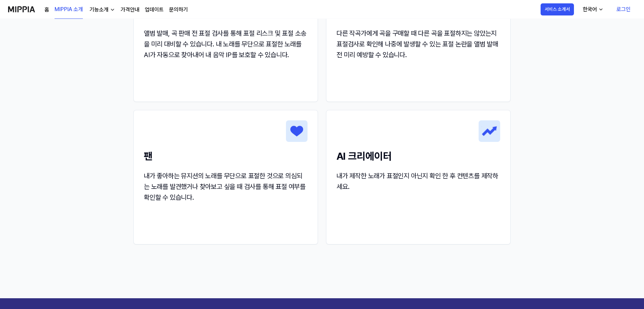 The image size is (644, 309). I want to click on div: 앨범 발매, 곡 판매 전 표절 검사를 통해 표절 리스크 및 표절 소송을 미리 대비할 수 있습니다. 내 노래를 무단으로 표절한 노래를 AI가 자동으로 찾아내어 내 음악 IP를 ..., so click(226, 44).